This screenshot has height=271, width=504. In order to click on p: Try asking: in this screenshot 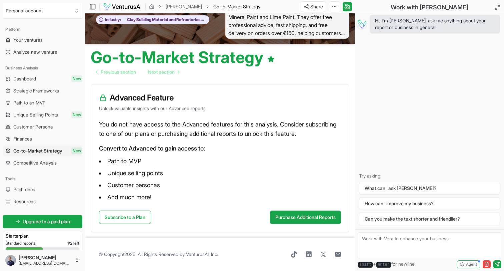, I will do `click(429, 176)`.